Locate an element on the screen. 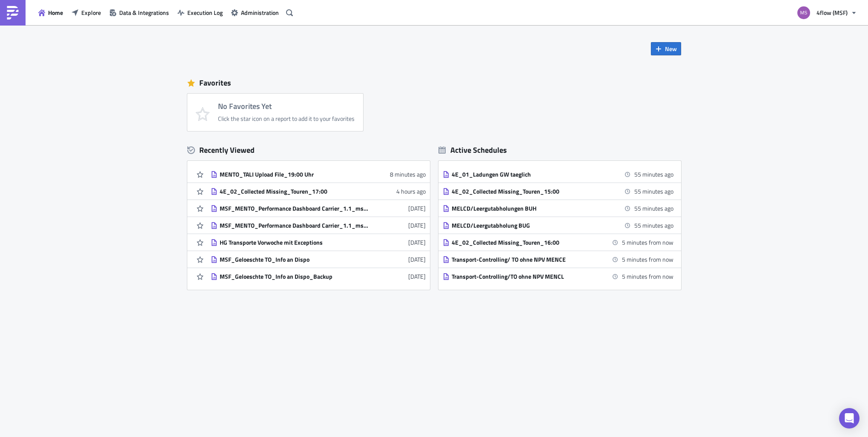 The width and height of the screenshot is (868, 437). div: MSF_MENTO_Performance Dashboard Carrier_1.1_msf_planning_mit TDL Abrechnung - All Carriers with RTT is located at coordinates (295, 225).